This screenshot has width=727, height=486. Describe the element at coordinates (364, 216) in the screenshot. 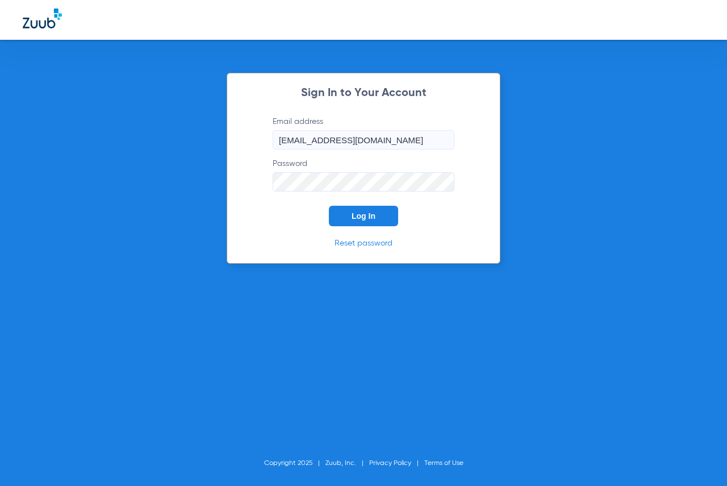

I see `span: Log In` at that location.